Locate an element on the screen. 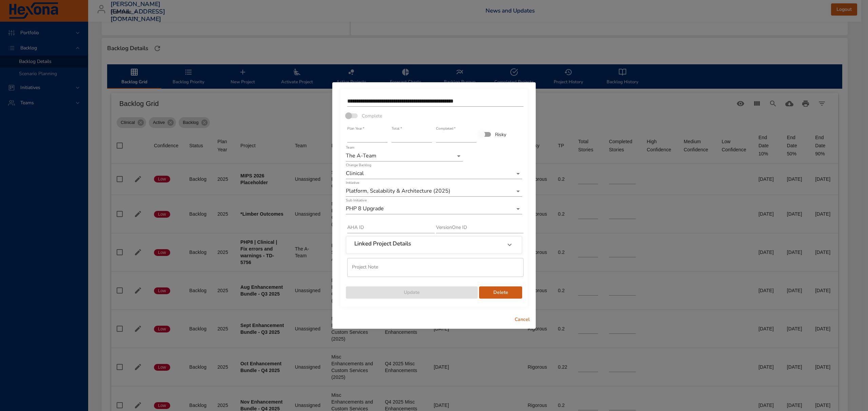 The width and height of the screenshot is (868, 411). div: The A-Team is located at coordinates (404, 156).